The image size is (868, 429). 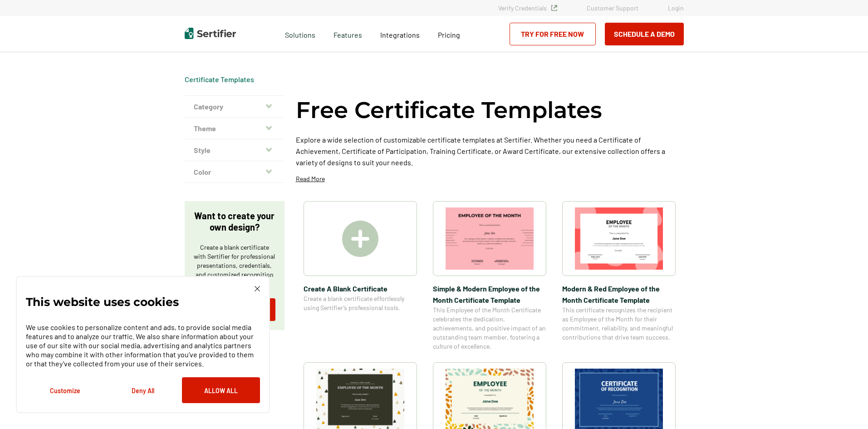 What do you see at coordinates (612, 8) in the screenshot?
I see `a: Customer Support` at bounding box center [612, 8].